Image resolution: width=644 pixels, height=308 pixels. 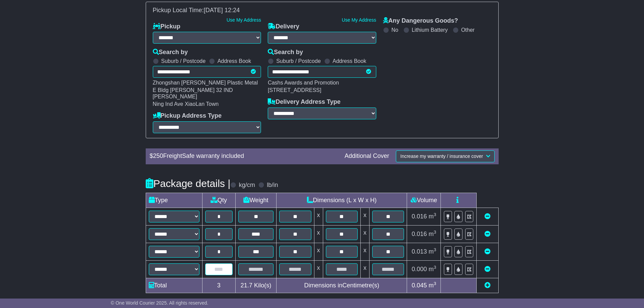 What do you see at coordinates (419, 269) in the screenshot?
I see `span: 0.000` at bounding box center [419, 269].